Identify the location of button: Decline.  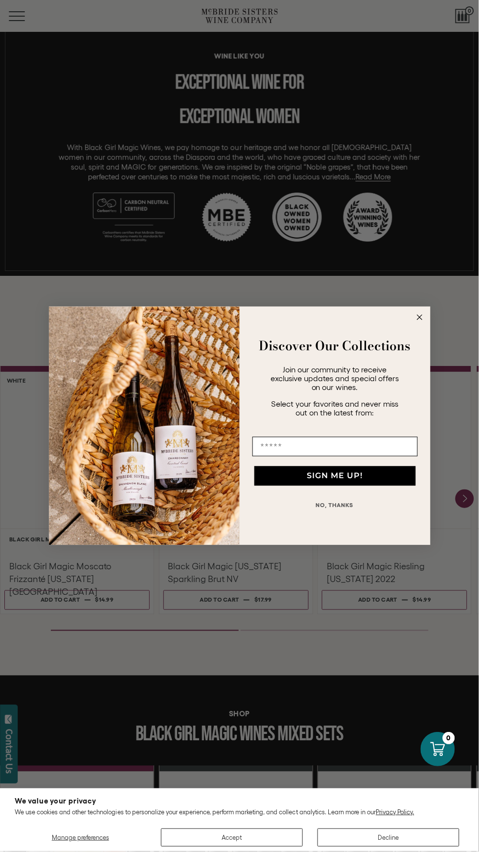
(389, 837).